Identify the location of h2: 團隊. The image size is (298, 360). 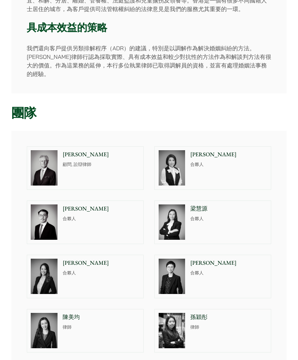
(149, 114).